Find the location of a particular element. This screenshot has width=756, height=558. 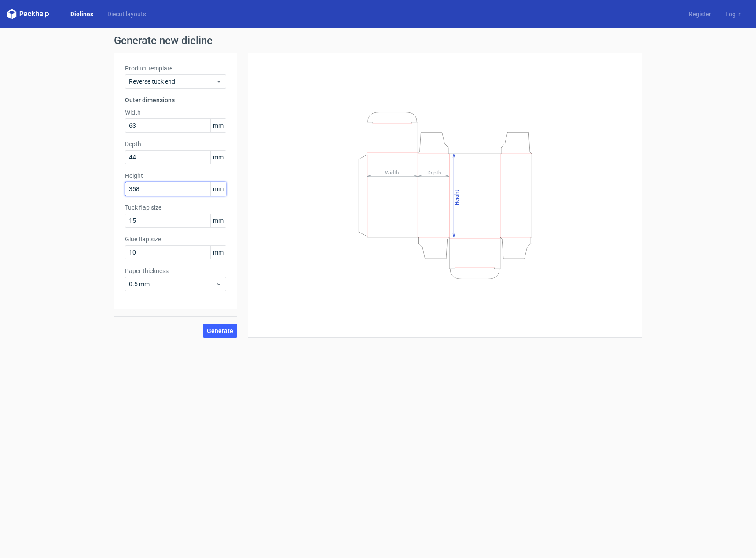

label: Height is located at coordinates (176, 176).